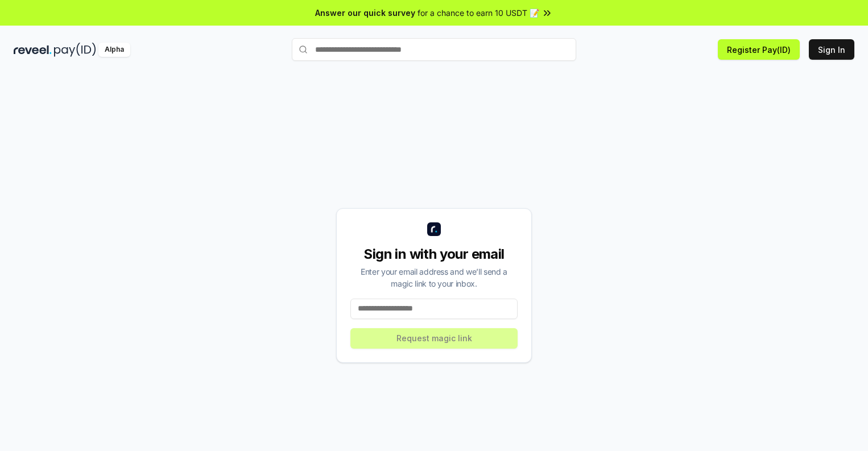 Image resolution: width=868 pixels, height=451 pixels. What do you see at coordinates (75, 50) in the screenshot?
I see `img: pay_id` at bounding box center [75, 50].